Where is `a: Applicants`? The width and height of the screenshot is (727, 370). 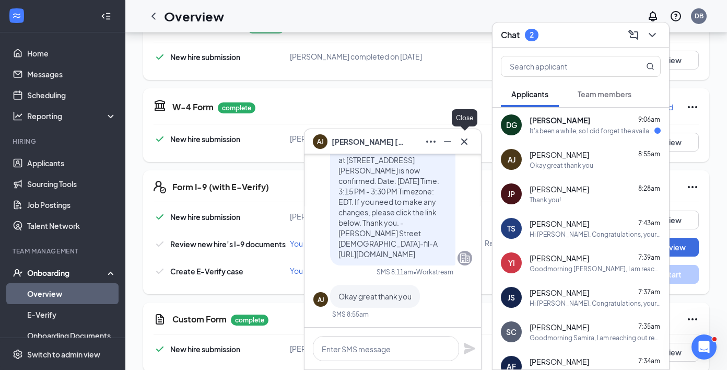 a: Applicants is located at coordinates (72, 163).